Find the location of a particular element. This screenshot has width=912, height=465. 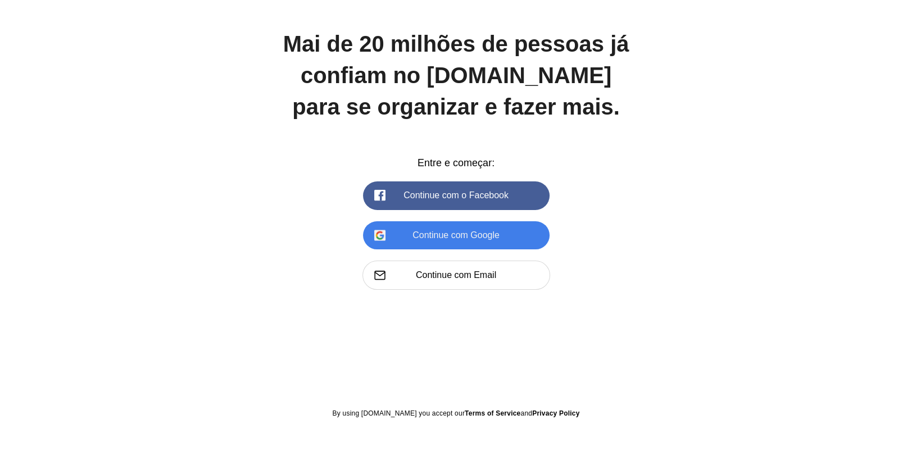

img: facebook is located at coordinates (380, 195).